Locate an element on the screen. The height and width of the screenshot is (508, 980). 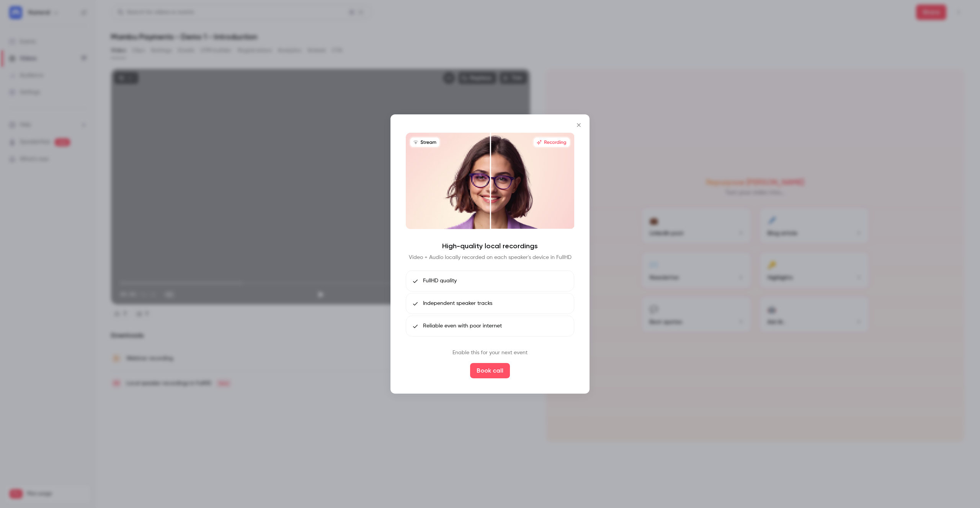
button: Book call is located at coordinates (490, 371).